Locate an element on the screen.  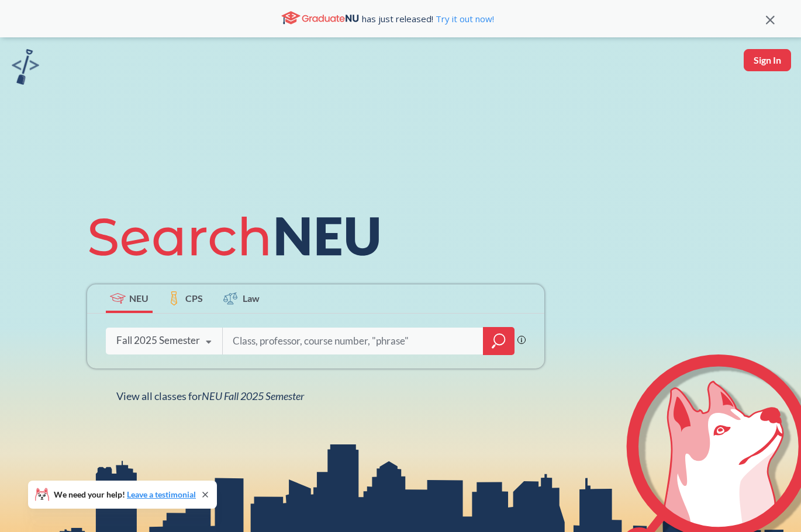
span: CPS is located at coordinates (194, 298).